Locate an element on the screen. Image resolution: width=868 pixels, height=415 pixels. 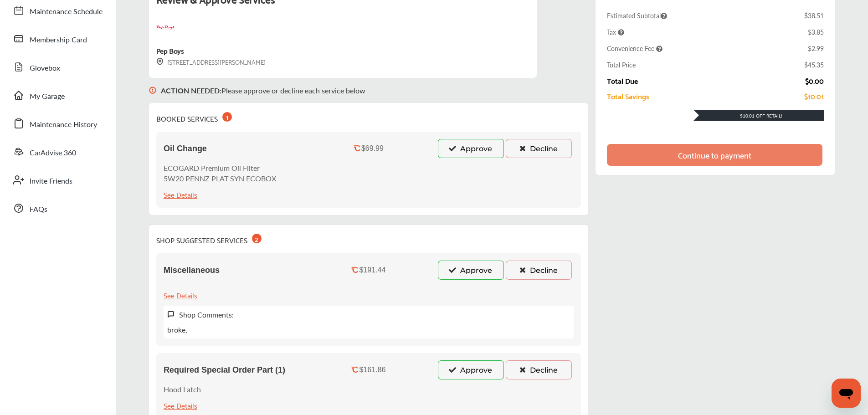
span: Invite Friends is located at coordinates (51, 181).